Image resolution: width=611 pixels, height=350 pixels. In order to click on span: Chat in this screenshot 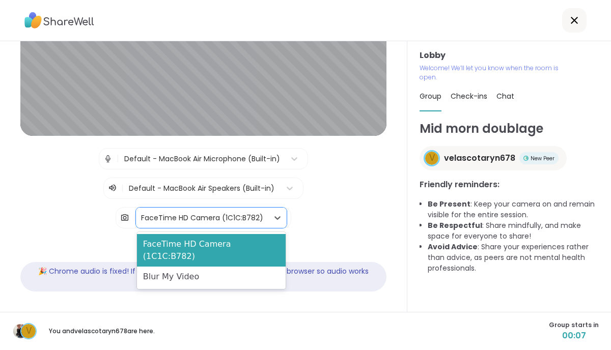, I will do `click(505, 96)`.